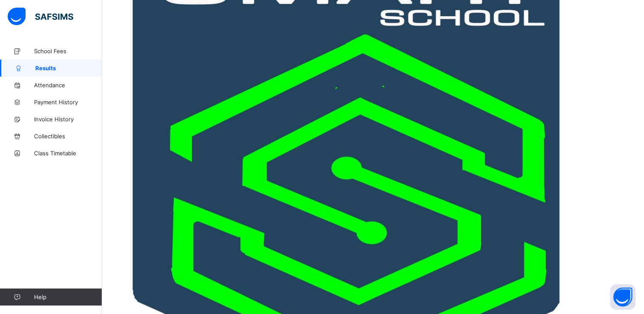 The image size is (644, 314). Describe the element at coordinates (68, 119) in the screenshot. I see `span: Invoice History` at that location.